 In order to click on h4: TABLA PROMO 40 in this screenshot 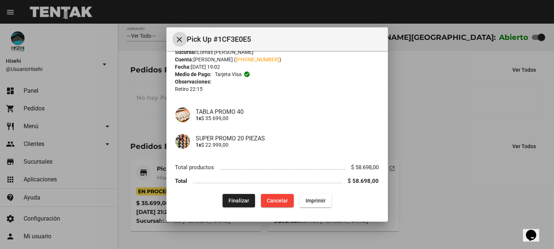, I will do `click(288, 111)`.